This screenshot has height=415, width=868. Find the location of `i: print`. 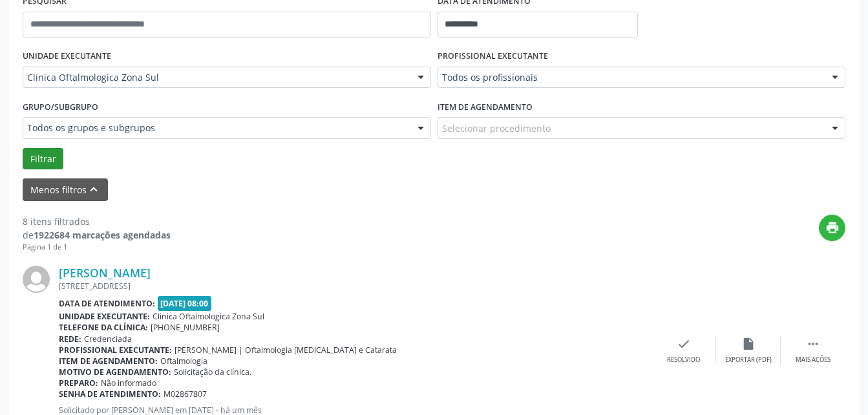

i: print is located at coordinates (833, 228).